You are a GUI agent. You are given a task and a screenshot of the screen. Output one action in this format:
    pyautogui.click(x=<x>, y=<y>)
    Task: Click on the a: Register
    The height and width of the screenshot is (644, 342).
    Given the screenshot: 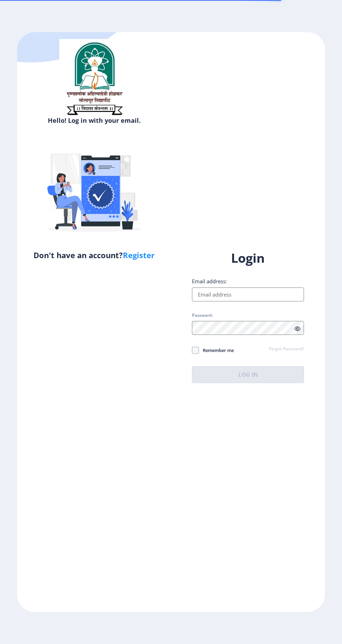 What is the action you would take?
    pyautogui.click(x=138, y=255)
    